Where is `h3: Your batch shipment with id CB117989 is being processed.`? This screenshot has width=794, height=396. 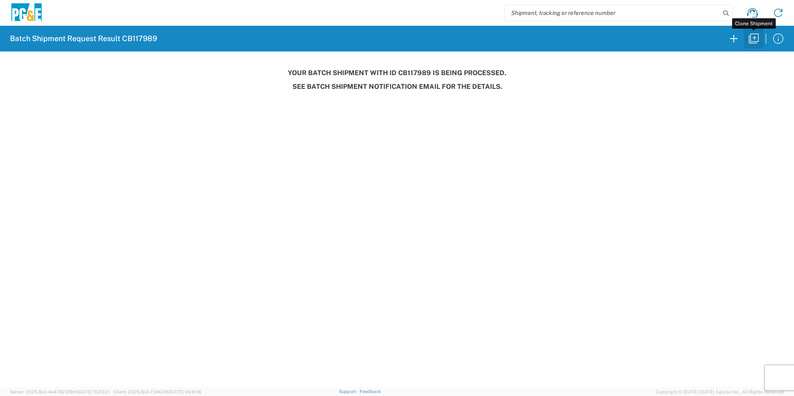 h3: Your batch shipment with id CB117989 is being processed. is located at coordinates (397, 73).